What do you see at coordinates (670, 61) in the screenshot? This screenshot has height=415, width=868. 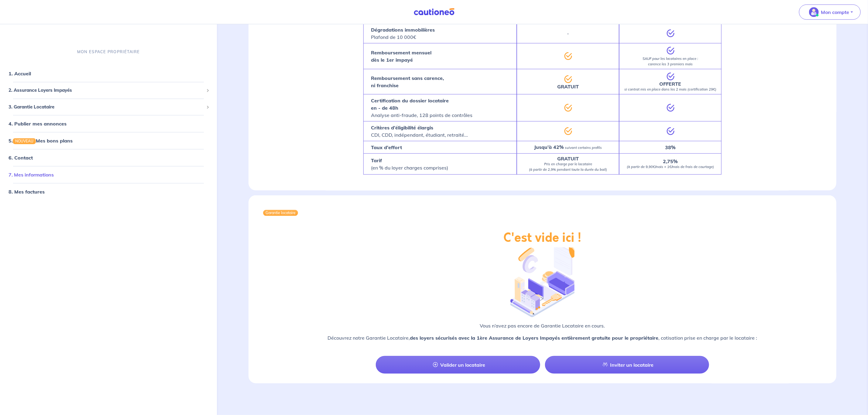 I see `em: SAUF pour les locataires en place : carence les 3 premiers mois` at bounding box center [670, 61].